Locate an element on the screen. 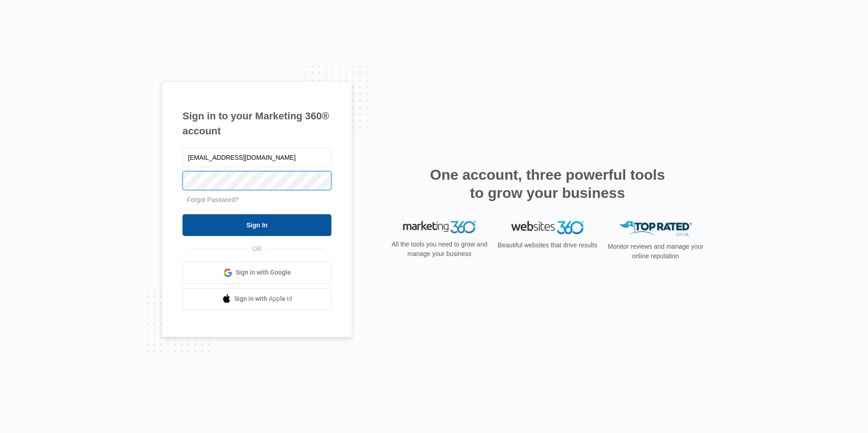 Image resolution: width=868 pixels, height=433 pixels. input: Sign In is located at coordinates (257, 225).